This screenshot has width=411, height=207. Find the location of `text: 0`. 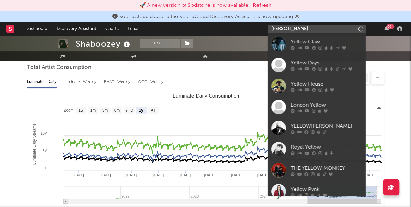

text: 0 is located at coordinates (46, 168).